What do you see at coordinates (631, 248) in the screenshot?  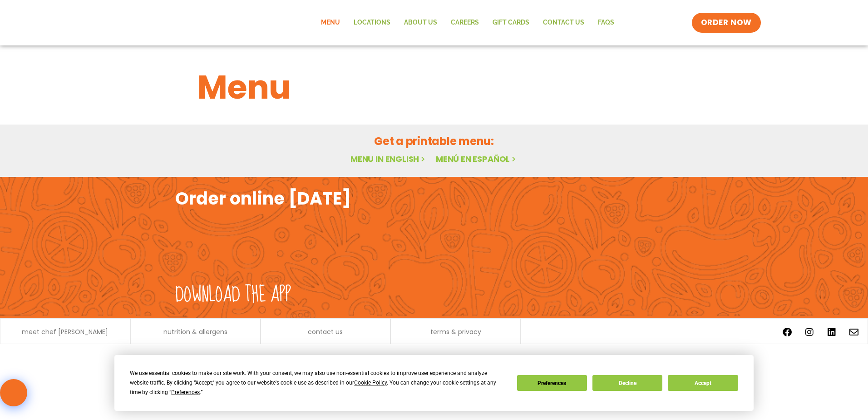 I see `img: google_play` at bounding box center [631, 248].